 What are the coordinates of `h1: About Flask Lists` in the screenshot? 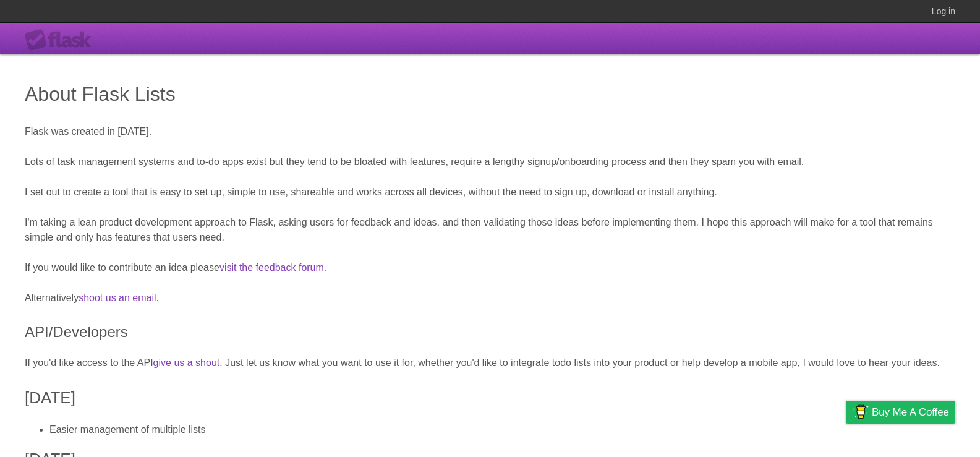 It's located at (490, 94).